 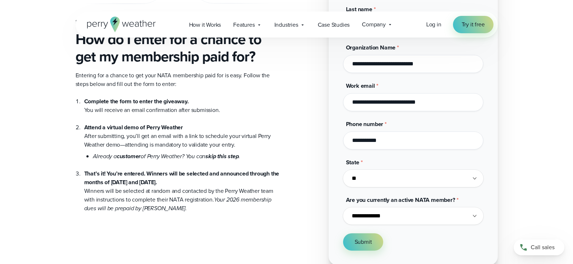 What do you see at coordinates (133, 127) in the screenshot?
I see `strong: Attend a virtual demo of Perry Weather` at bounding box center [133, 127].